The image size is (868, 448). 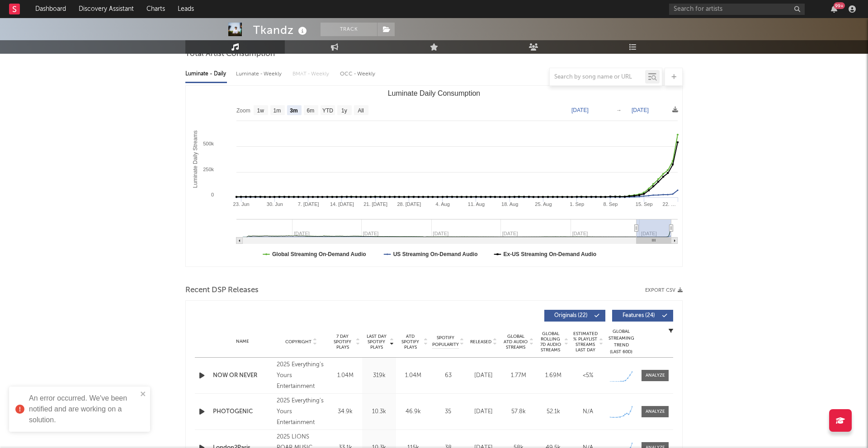 What do you see at coordinates (588, 376) in the screenshot?
I see `div: <5%` at bounding box center [588, 376].